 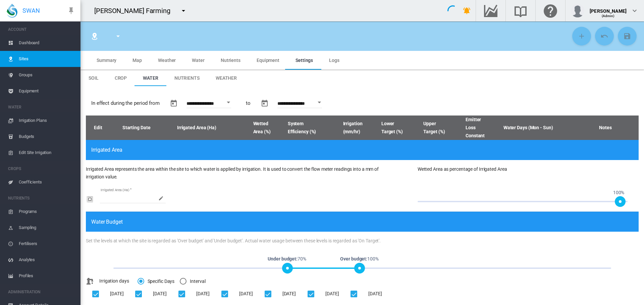 What do you see at coordinates (521, 11) in the screenshot?
I see `md-icon: Search the knowledge base` at bounding box center [521, 11].